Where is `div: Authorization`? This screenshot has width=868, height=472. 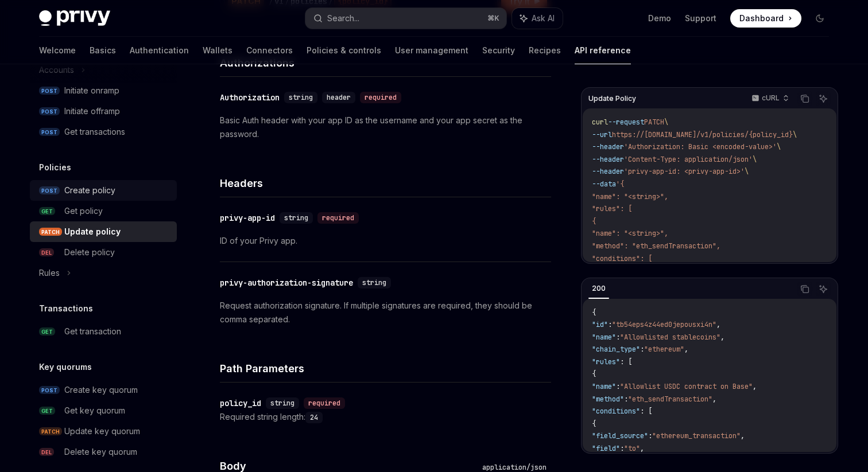
div: Authorization is located at coordinates (250, 97).